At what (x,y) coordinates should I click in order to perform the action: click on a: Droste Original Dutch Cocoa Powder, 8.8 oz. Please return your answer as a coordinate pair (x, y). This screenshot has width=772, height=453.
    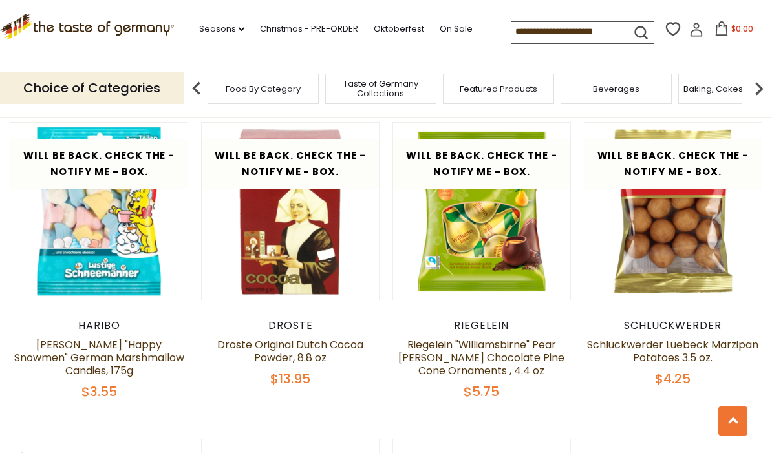
    Looking at the image, I should click on (290, 351).